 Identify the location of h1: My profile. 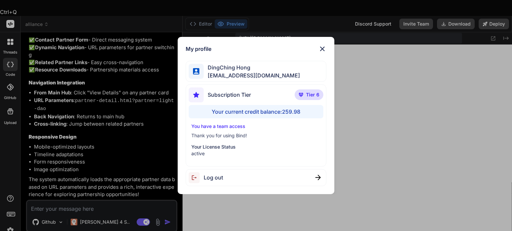
(198, 49).